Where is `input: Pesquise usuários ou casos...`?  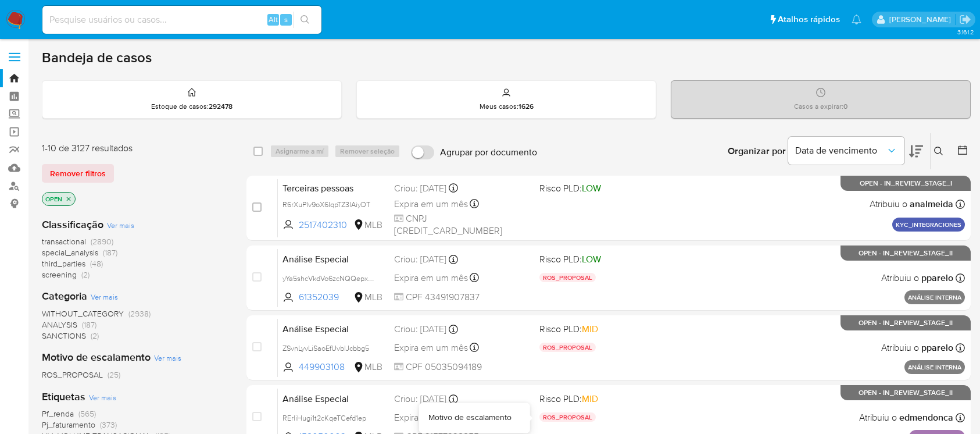
input: Pesquise usuários ou casos... is located at coordinates (182, 20).